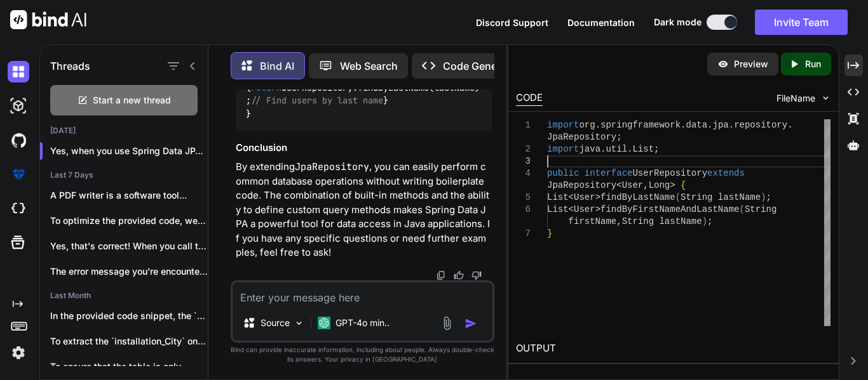  Describe the element at coordinates (18, 106) in the screenshot. I see `img: darkAi-studio` at that location.